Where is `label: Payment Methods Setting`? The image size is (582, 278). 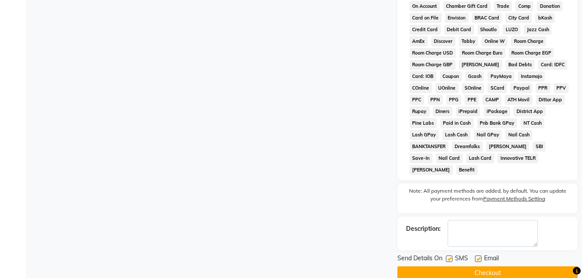
label: Payment Methods Setting is located at coordinates (514, 199).